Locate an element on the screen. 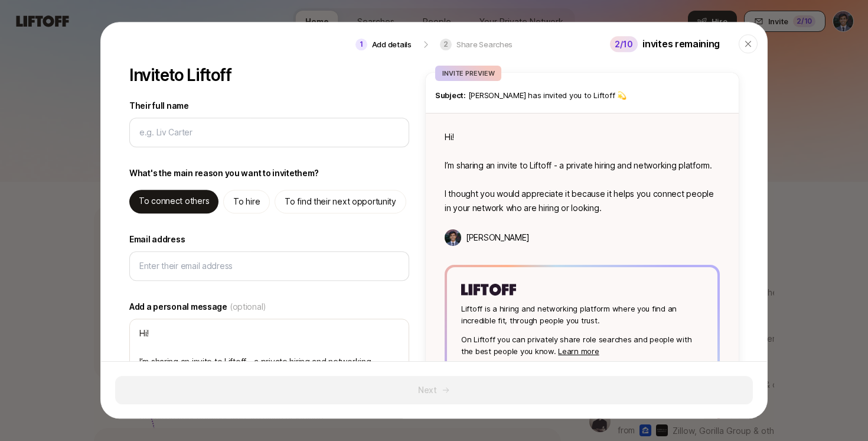 This screenshot has height=441, width=868. div: 2 /10 is located at coordinates (624, 43).